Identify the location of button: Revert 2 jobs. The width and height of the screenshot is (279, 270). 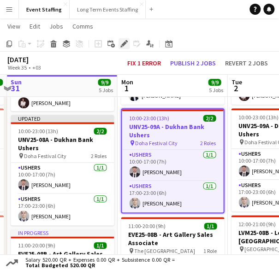
(246, 63).